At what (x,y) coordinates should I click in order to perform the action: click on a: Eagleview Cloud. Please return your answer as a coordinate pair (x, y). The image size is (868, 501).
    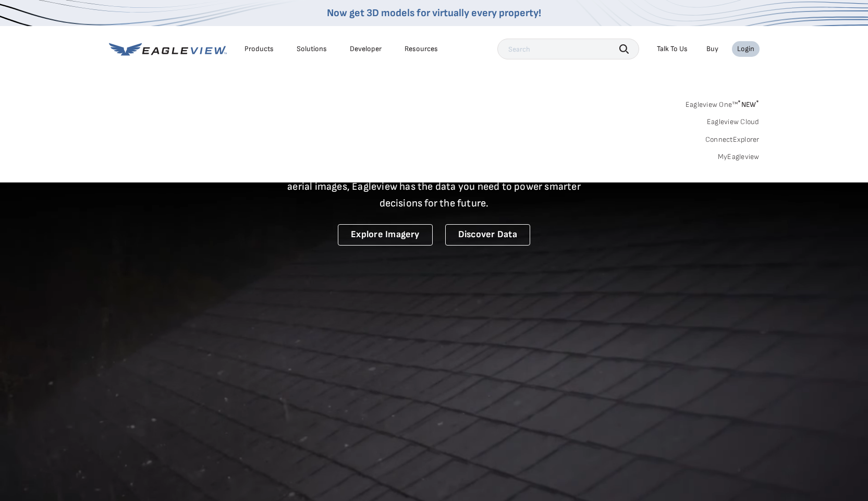
    Looking at the image, I should click on (733, 122).